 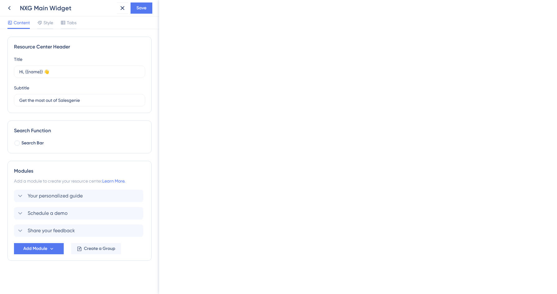 What do you see at coordinates (55, 196) in the screenshot?
I see `span: Your personalized guide` at bounding box center [55, 196].